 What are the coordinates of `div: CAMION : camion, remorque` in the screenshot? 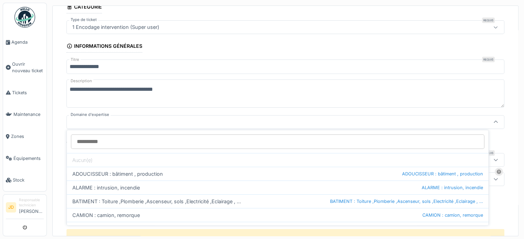 It's located at (277, 215).